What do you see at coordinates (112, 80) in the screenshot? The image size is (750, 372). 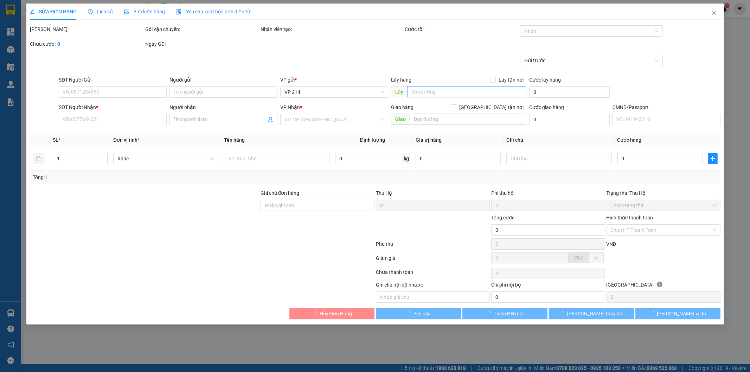 I see `div: SĐT Người Gửi` at bounding box center [112, 80].